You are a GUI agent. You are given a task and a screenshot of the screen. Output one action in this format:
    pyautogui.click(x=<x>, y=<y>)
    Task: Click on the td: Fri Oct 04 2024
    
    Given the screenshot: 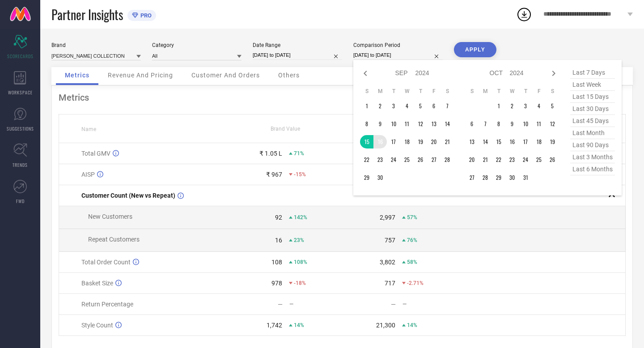 What is the action you would take?
    pyautogui.click(x=539, y=106)
    